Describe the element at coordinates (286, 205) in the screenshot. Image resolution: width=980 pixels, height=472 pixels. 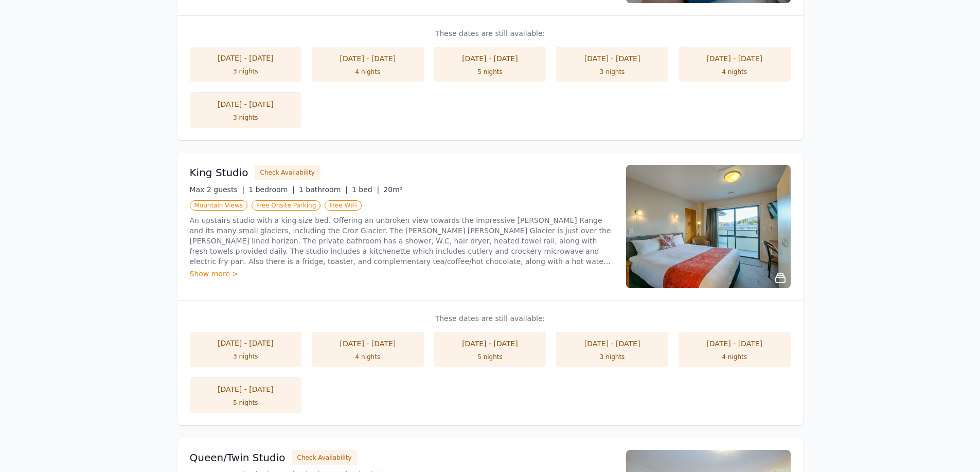
I see `span: Free Onsite Parking` at that location.